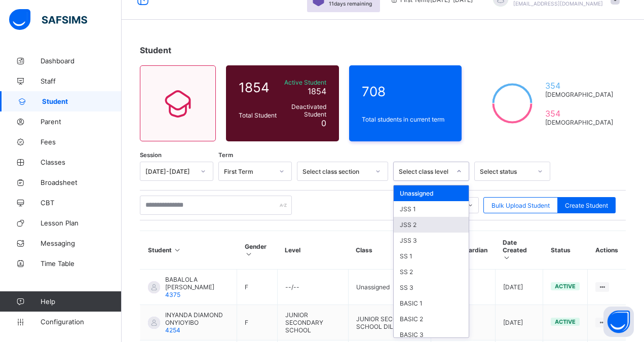  What do you see at coordinates (81, 142) in the screenshot?
I see `span: Fees` at bounding box center [81, 142].